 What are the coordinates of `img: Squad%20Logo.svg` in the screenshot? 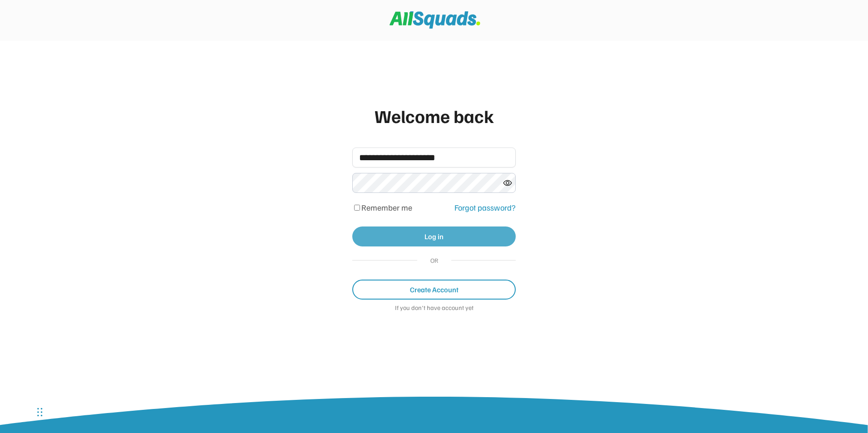 It's located at (435, 20).